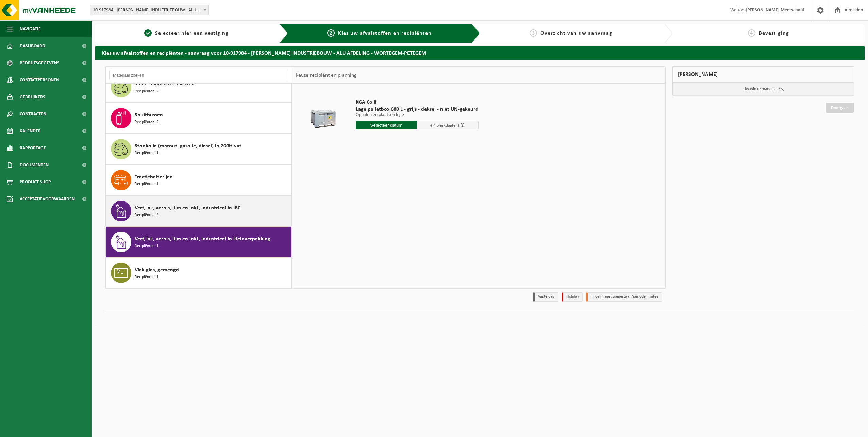 The width and height of the screenshot is (868, 437). Describe the element at coordinates (157, 270) in the screenshot. I see `span: Vlak glas, gemengd` at that location.